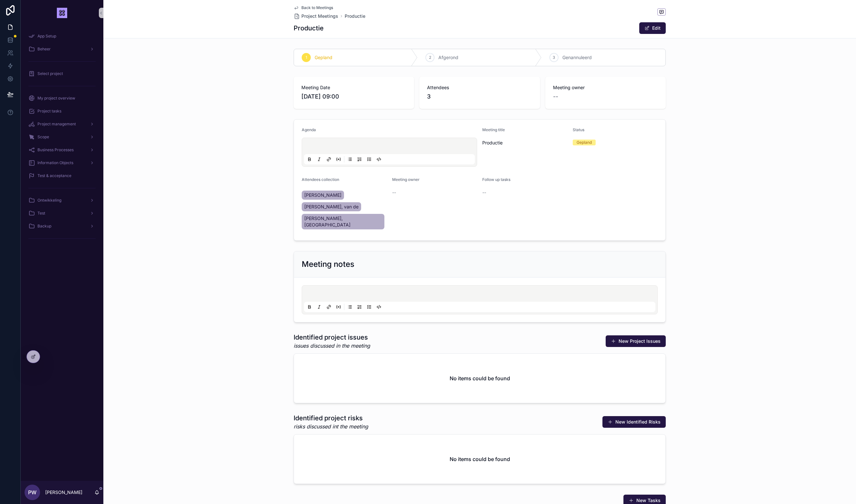 This screenshot has height=504, width=856. I want to click on span: My project overview, so click(56, 98).